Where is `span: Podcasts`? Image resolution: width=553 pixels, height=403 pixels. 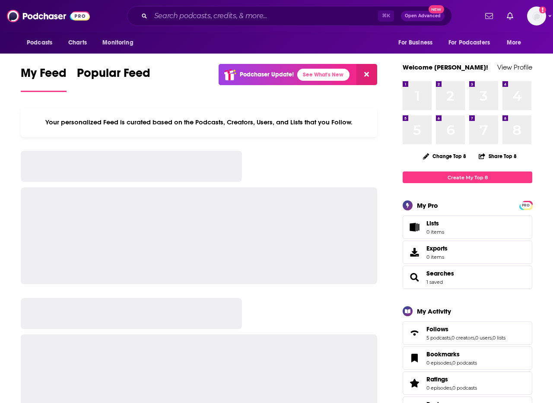 span: Podcasts is located at coordinates (39, 43).